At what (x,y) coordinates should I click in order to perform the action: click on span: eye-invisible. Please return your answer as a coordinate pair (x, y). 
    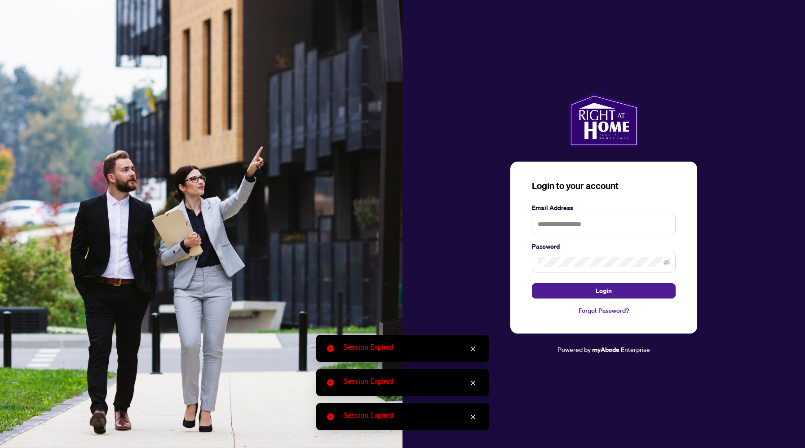
    Looking at the image, I should click on (667, 262).